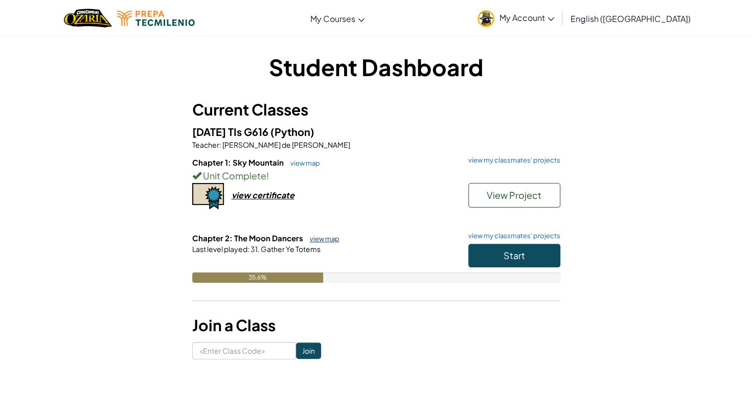 The width and height of the screenshot is (752, 413). Describe the element at coordinates (263, 195) in the screenshot. I see `div: view certificate` at that location.